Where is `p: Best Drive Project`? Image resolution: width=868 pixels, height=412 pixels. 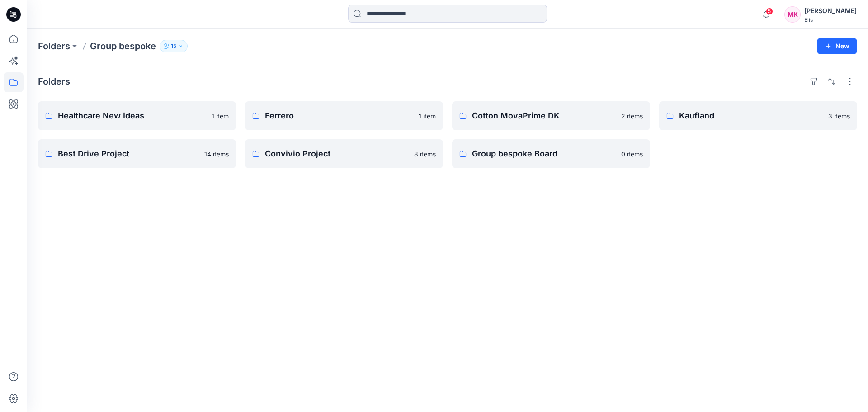
p: Best Drive Project is located at coordinates (128, 153).